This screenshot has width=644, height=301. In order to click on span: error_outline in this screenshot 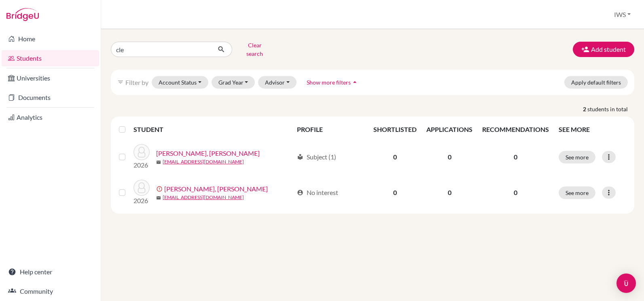, I will do `click(160, 189)`.